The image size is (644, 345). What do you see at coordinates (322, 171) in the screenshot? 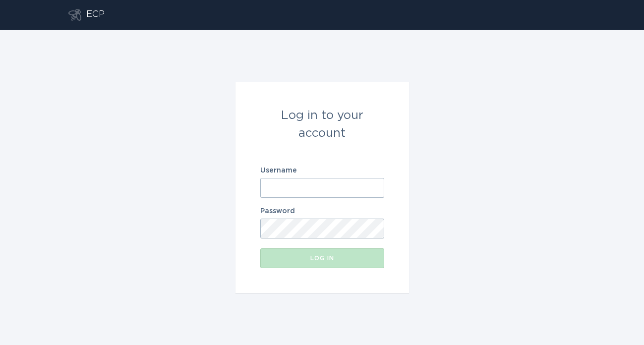
I see `label: Username` at bounding box center [322, 171].